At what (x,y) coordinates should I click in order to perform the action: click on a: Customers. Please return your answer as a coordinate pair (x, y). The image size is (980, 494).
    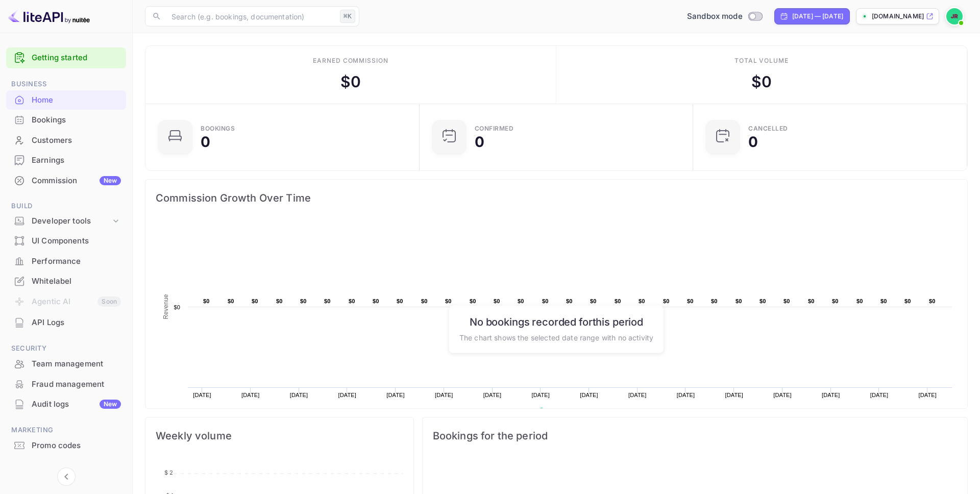
    Looking at the image, I should click on (66, 140).